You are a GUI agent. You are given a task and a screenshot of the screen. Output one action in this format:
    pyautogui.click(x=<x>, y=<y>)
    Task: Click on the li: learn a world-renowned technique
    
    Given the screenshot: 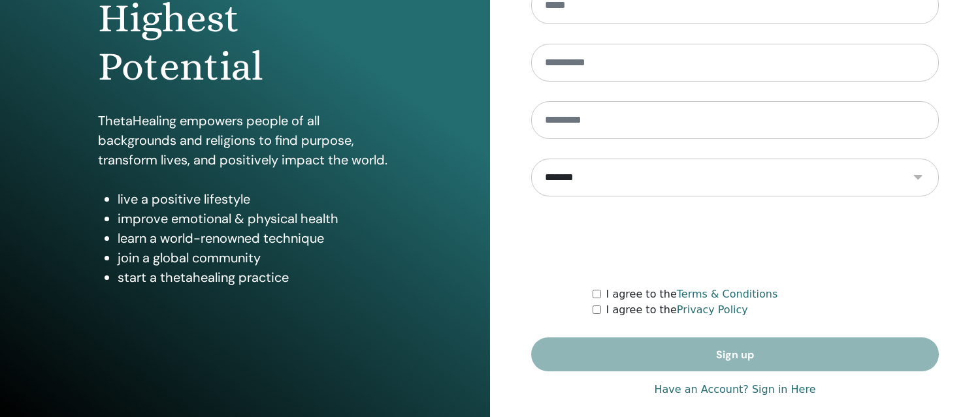 What is the action you would take?
    pyautogui.click(x=254, y=238)
    